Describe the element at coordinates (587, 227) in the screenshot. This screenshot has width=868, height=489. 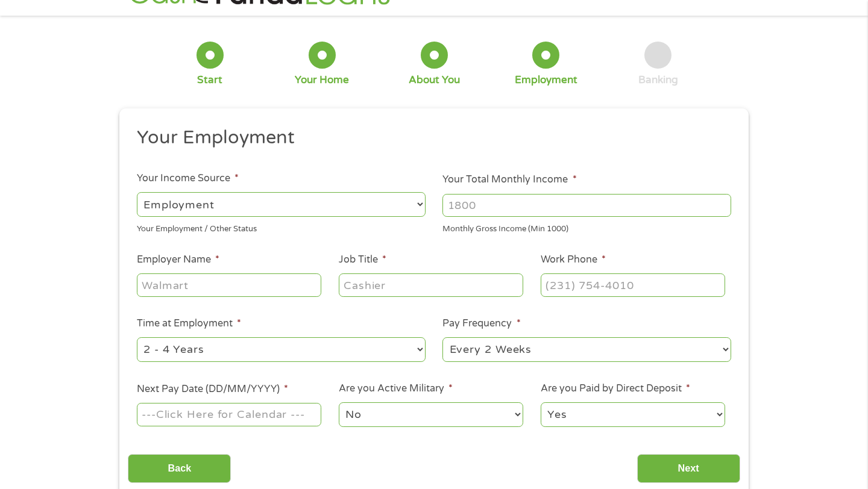
I see `div: Monthly Gross Income (Min 1000)` at that location.